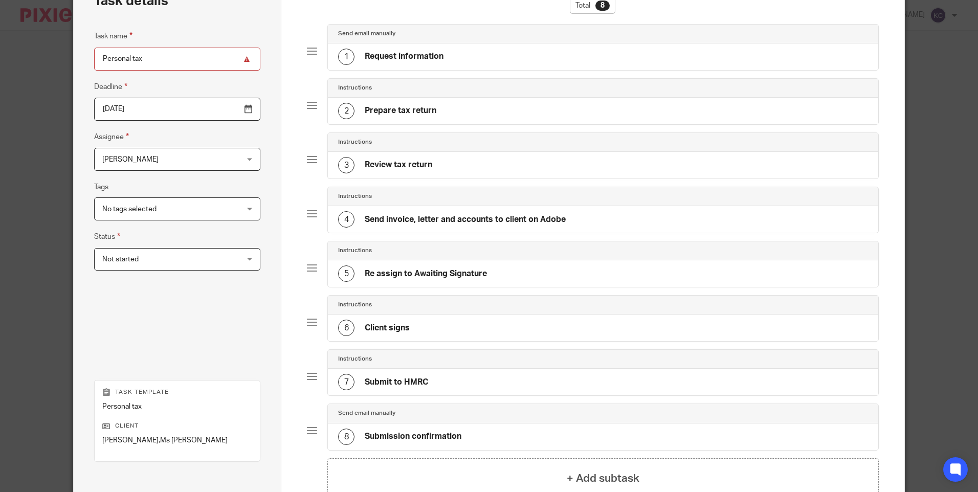 This screenshot has height=492, width=978. Describe the element at coordinates (177, 407) in the screenshot. I see `p: Personal tax` at that location.